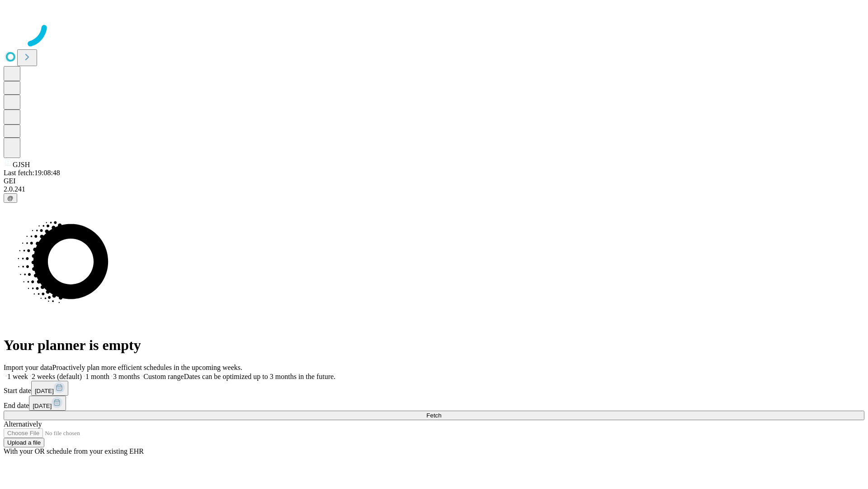 This screenshot has height=489, width=868. Describe the element at coordinates (74, 451) in the screenshot. I see `span: With your OR schedule from your existing EHR` at that location.